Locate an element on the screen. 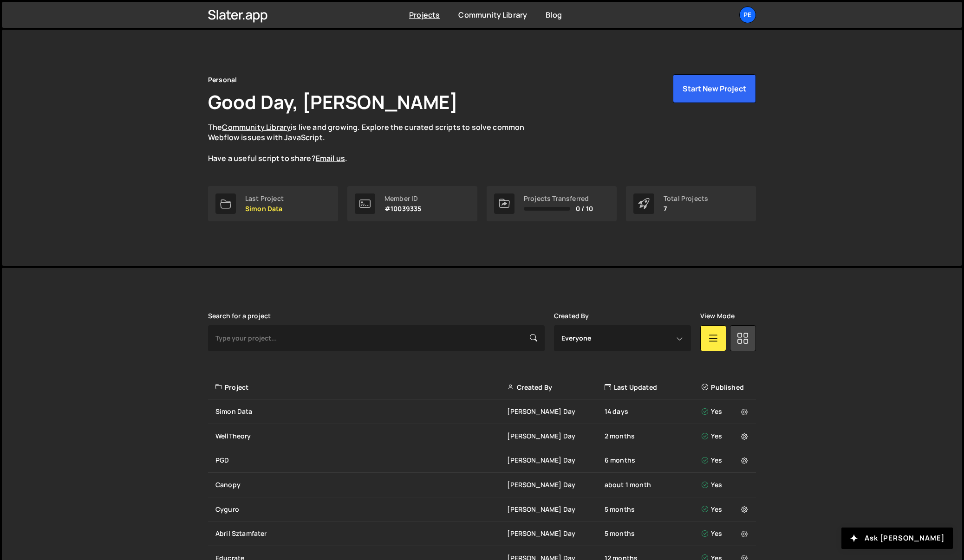 The image size is (964, 560). div: 2 months is located at coordinates (653, 436).